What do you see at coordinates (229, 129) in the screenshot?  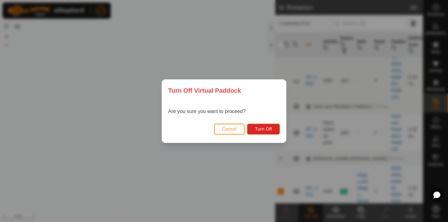 I see `span: Cancel` at bounding box center [229, 129].